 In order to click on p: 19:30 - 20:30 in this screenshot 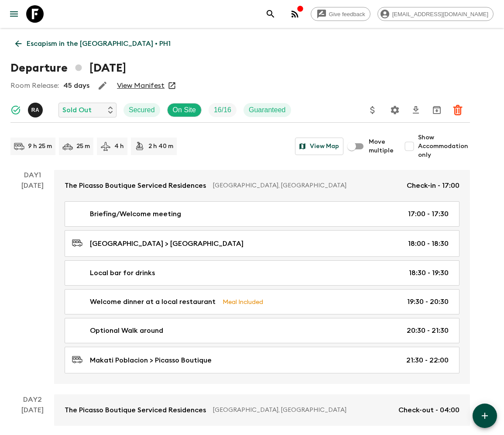, I will do `click(428, 302)`.